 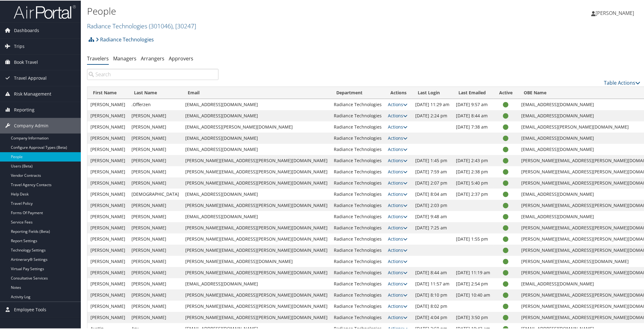 I want to click on a: Radiance Technologies, so click(x=125, y=39).